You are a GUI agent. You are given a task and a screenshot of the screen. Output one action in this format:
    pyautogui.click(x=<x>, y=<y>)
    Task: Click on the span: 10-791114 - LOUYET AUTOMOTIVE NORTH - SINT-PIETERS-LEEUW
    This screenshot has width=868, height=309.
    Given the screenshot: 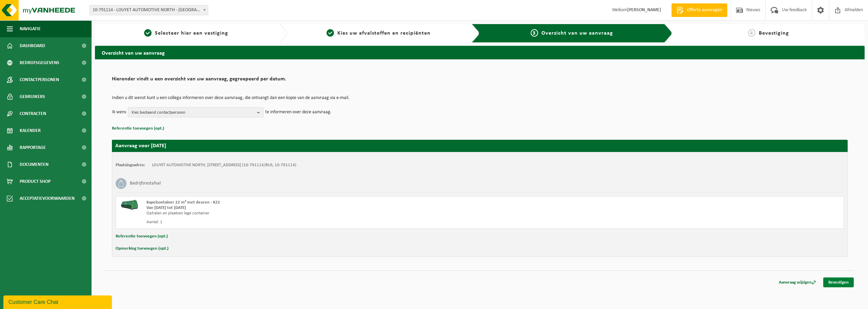 What is the action you would take?
    pyautogui.click(x=149, y=10)
    